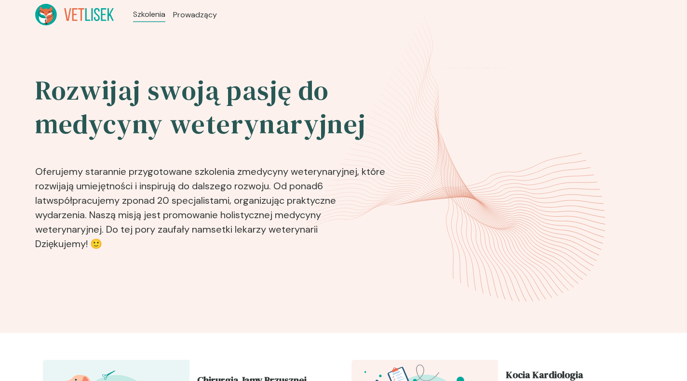 This screenshot has width=687, height=381. What do you see at coordinates (178, 200) in the screenshot?
I see `b: ponad 20 specjalistami` at bounding box center [178, 200].